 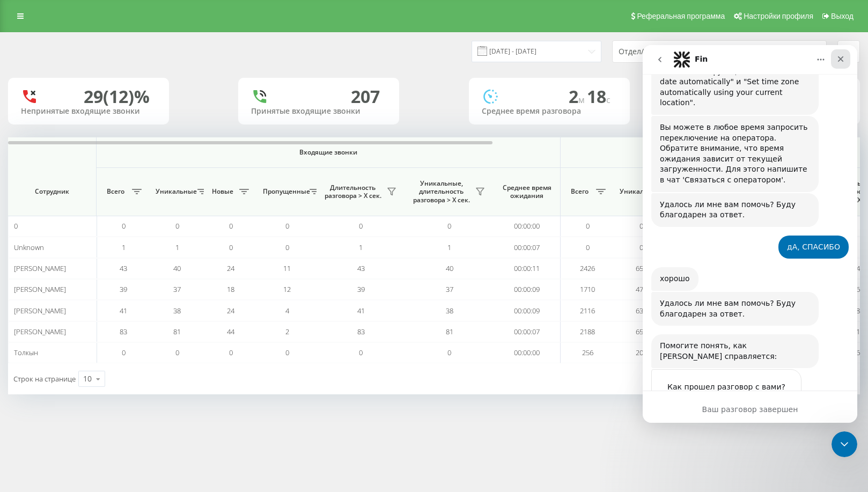 I want to click on div: Среднее время разговора, so click(x=549, y=111).